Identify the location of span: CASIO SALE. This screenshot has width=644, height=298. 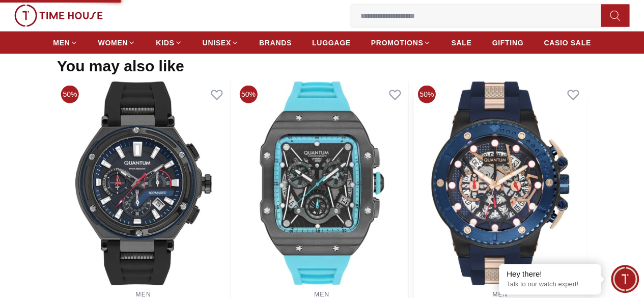
(567, 43).